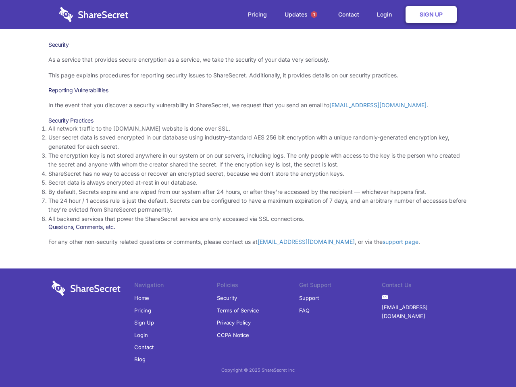  Describe the element at coordinates (141, 298) in the screenshot. I see `a: Home` at that location.